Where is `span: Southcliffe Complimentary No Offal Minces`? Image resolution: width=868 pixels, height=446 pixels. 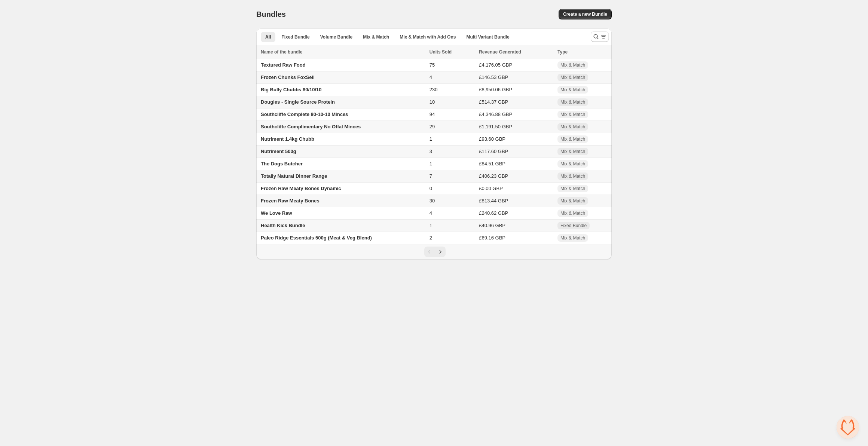 span: Southcliffe Complimentary No Offal Minces is located at coordinates (310, 127).